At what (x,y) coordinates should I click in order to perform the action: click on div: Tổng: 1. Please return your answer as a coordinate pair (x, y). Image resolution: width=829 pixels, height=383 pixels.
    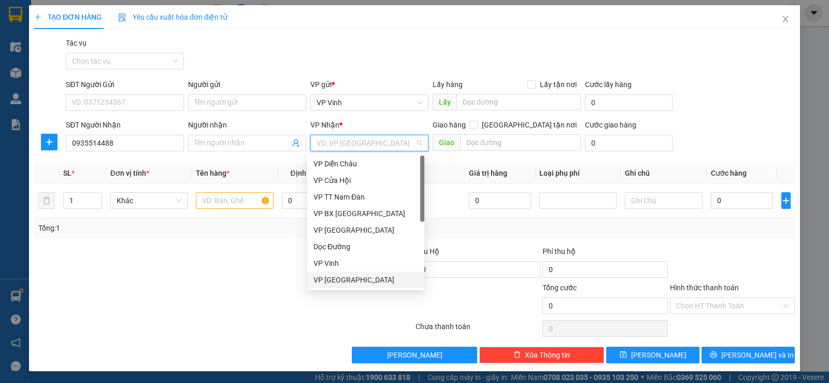
    Looking at the image, I should click on (179, 228).